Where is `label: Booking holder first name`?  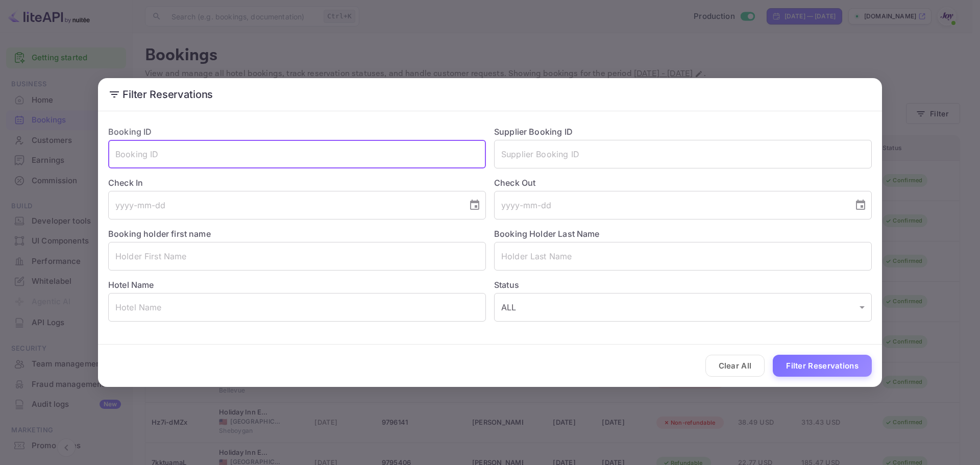 label: Booking holder first name is located at coordinates (159, 233).